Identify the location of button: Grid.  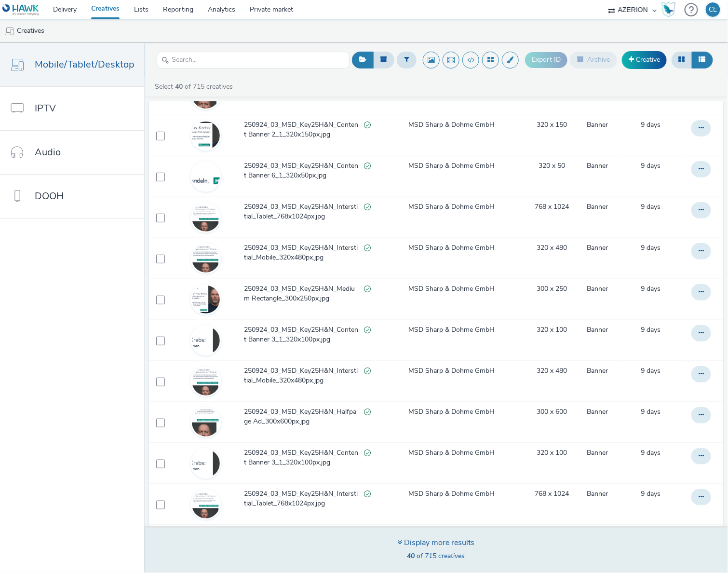
(681, 60).